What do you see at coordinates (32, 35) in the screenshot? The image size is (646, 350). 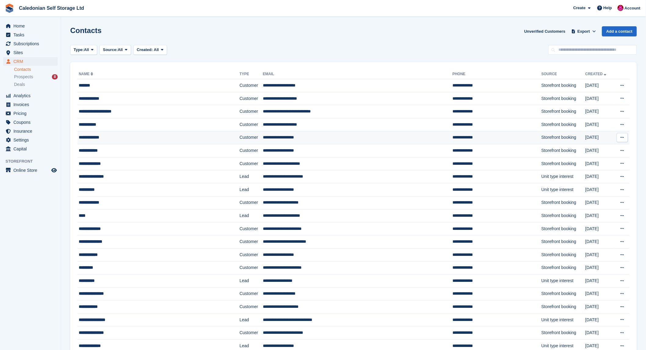 I see `span: Tasks` at bounding box center [32, 35].